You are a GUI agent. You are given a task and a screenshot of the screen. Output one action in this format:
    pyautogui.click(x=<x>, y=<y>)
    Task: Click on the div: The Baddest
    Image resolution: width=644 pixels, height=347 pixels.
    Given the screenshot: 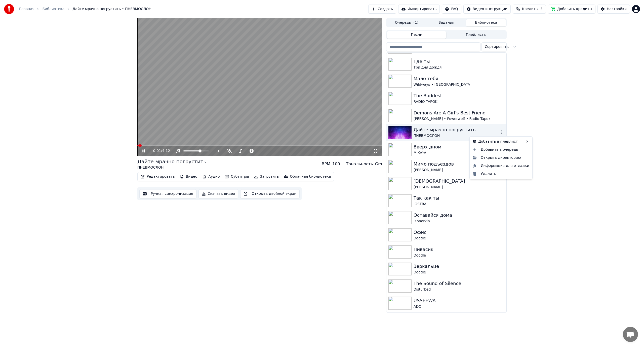 What is the action you would take?
    pyautogui.click(x=459, y=96)
    